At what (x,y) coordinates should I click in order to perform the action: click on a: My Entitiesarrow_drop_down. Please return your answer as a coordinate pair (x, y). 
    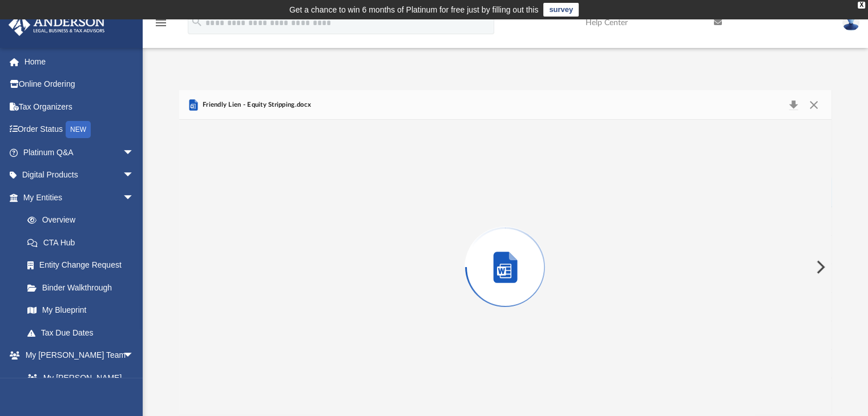
    Looking at the image, I should click on (79, 198).